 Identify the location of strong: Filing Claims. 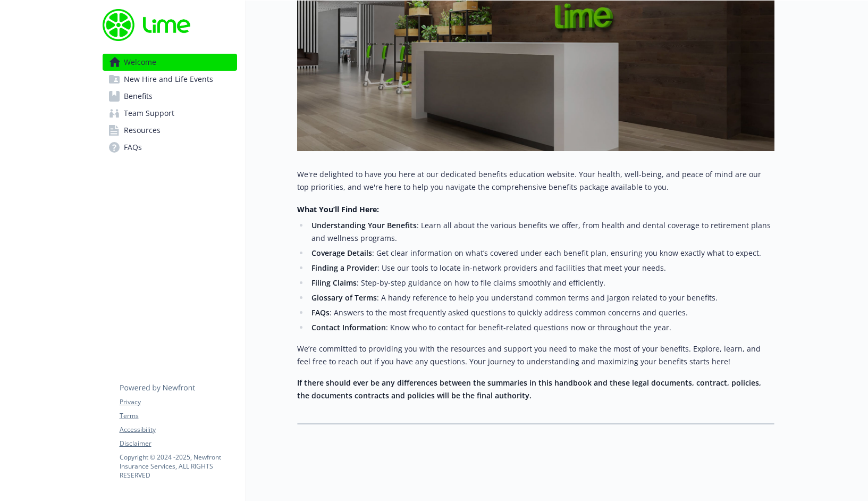
(334, 283).